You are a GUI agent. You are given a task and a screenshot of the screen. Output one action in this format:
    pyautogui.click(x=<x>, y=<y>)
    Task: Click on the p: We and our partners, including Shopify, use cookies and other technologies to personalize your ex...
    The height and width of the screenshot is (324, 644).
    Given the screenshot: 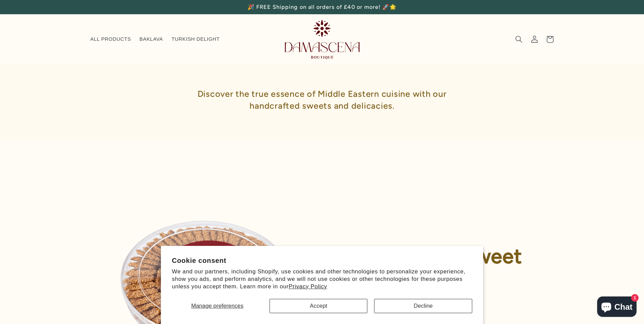 What is the action you would take?
    pyautogui.click(x=322, y=279)
    